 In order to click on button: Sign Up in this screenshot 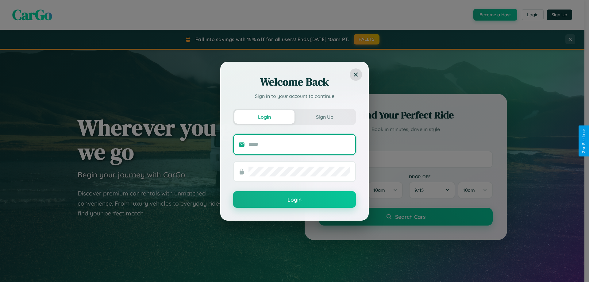, I will do `click(325, 117)`.